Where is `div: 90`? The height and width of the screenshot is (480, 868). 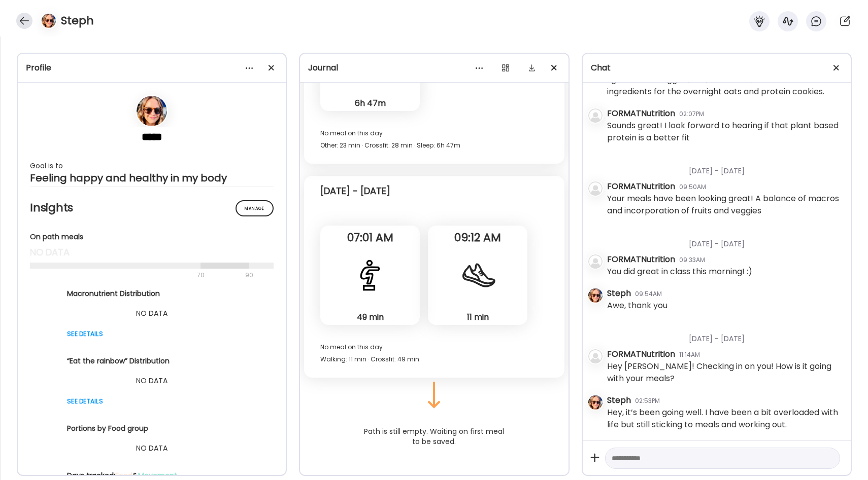 div: 90 is located at coordinates (249, 275).